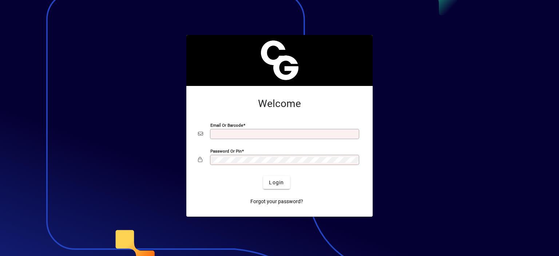  What do you see at coordinates (279, 104) in the screenshot?
I see `h2: Welcome` at bounding box center [279, 104].